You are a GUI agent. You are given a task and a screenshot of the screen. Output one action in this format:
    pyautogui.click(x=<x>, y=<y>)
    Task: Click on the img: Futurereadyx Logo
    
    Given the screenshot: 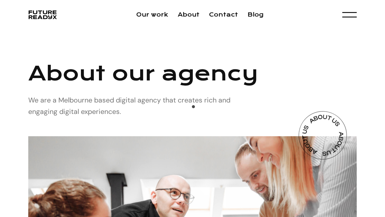 What is the action you would take?
    pyautogui.click(x=43, y=15)
    